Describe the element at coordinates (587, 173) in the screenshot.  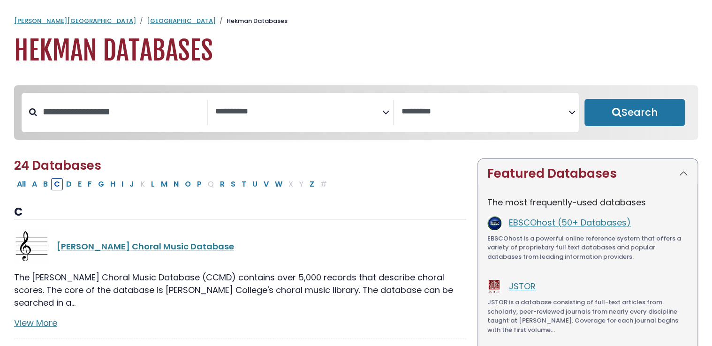
I see `button: Featured Databases` at that location.